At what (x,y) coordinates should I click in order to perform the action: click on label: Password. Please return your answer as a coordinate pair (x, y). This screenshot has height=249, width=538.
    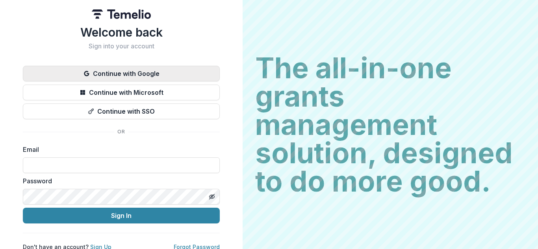
    Looking at the image, I should click on (119, 181).